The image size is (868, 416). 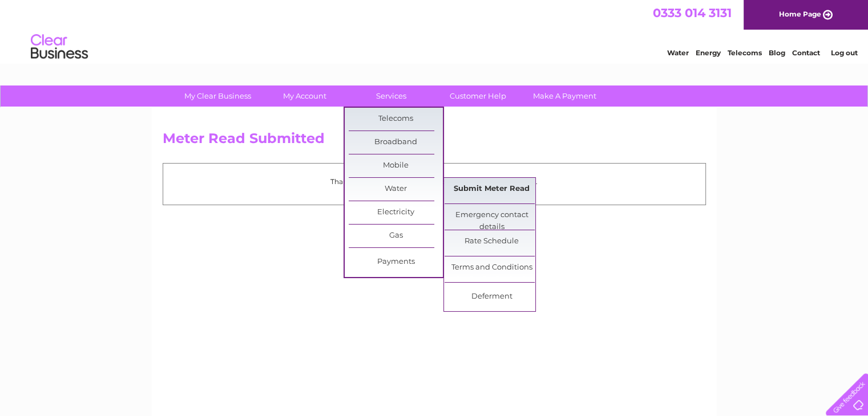 I want to click on p: Thank you for your time, your meter read has been received., so click(x=434, y=181).